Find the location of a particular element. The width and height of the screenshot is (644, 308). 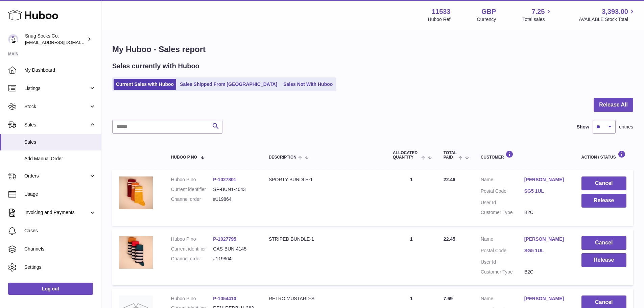

span: Total paid is located at coordinates (450, 155).